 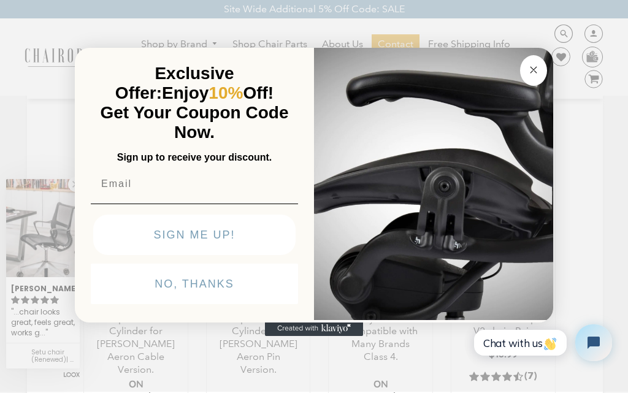 What do you see at coordinates (194, 157) in the screenshot?
I see `span: Sign up to receive your discount.` at bounding box center [194, 157].